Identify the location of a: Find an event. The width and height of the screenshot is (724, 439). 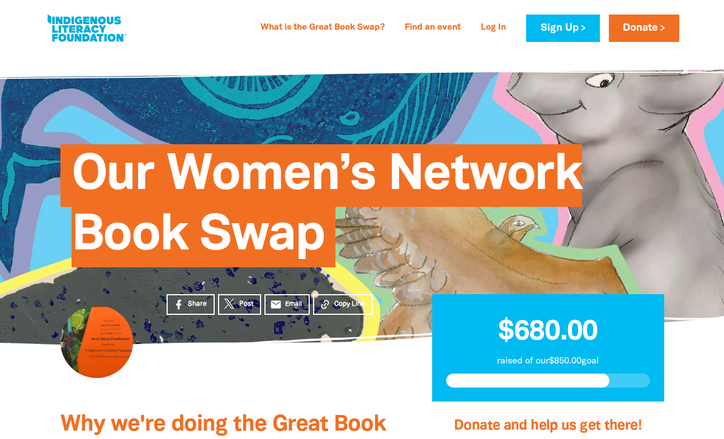
(433, 28).